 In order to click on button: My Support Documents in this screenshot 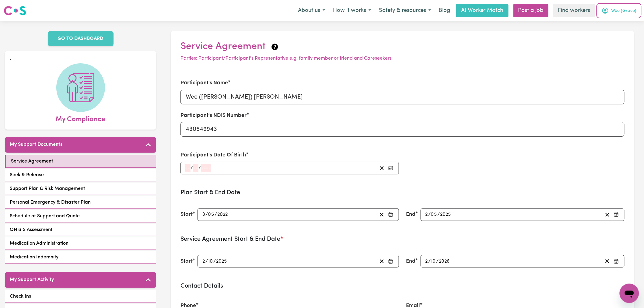, I will do `click(80, 145)`.